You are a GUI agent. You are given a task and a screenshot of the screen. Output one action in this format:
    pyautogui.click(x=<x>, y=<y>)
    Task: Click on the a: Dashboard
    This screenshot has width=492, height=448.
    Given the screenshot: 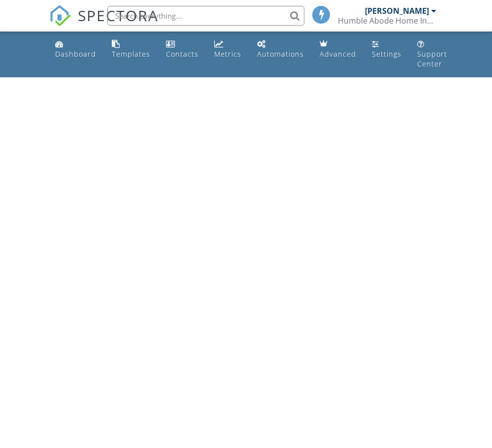 What is the action you would take?
    pyautogui.click(x=75, y=49)
    